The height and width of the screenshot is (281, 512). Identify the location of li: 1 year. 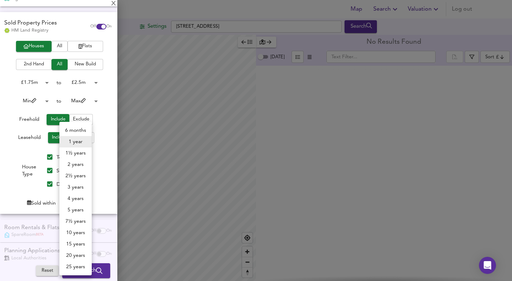
(75, 142).